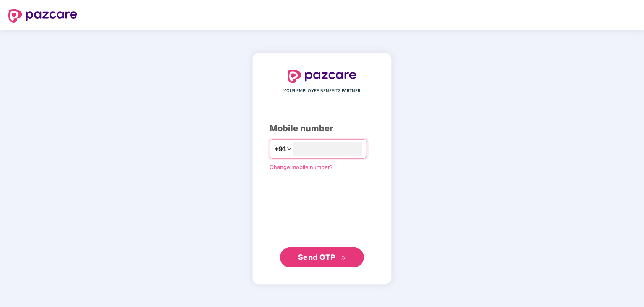 Image resolution: width=644 pixels, height=307 pixels. Describe the element at coordinates (322, 91) in the screenshot. I see `span: YOUR EMPLOYEE BENEFITS PARTNER` at that location.